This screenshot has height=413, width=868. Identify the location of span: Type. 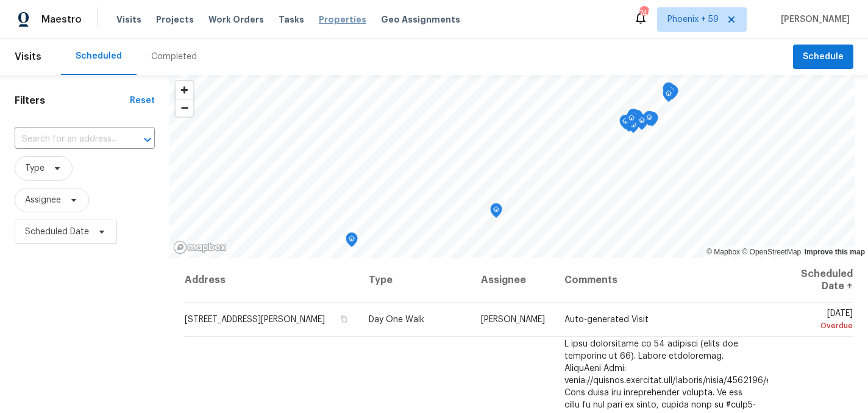
(35, 168).